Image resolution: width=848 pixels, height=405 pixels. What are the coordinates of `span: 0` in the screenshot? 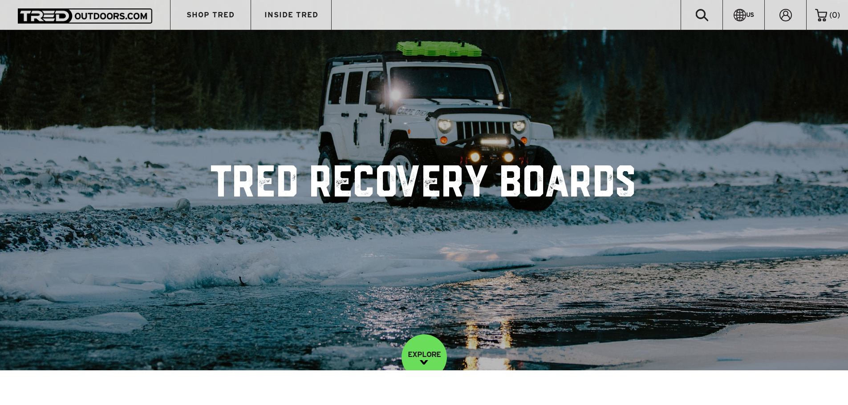 It's located at (834, 15).